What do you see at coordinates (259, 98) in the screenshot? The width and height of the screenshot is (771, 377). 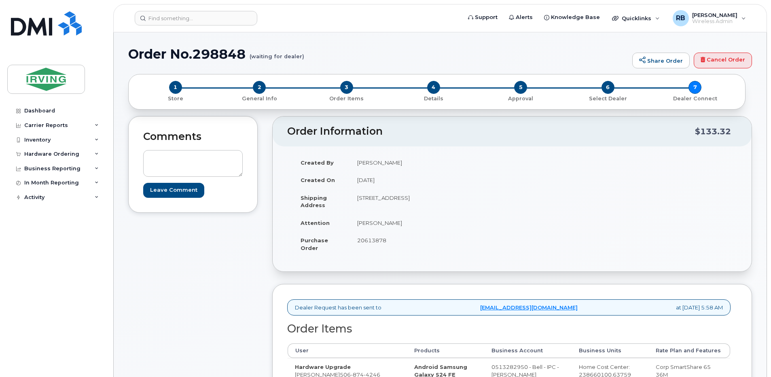 I see `a: 2 General Info` at bounding box center [259, 98].